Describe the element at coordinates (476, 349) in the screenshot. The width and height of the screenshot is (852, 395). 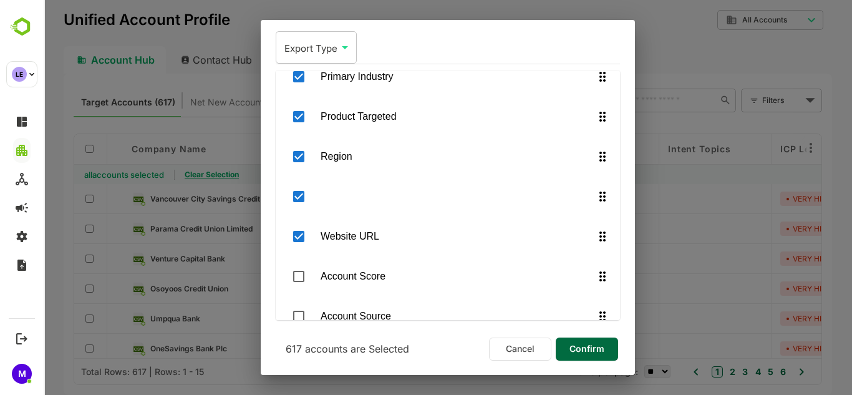
I see `button: Cancel` at that location.